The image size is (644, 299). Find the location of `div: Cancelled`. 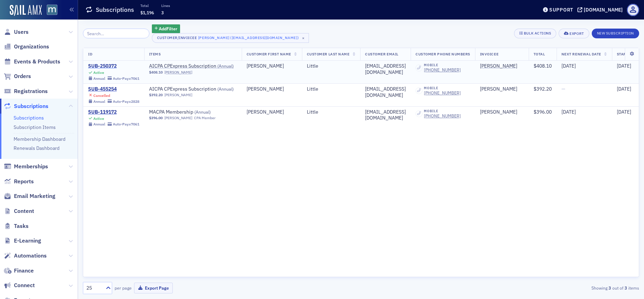

div: Cancelled is located at coordinates (101, 95).